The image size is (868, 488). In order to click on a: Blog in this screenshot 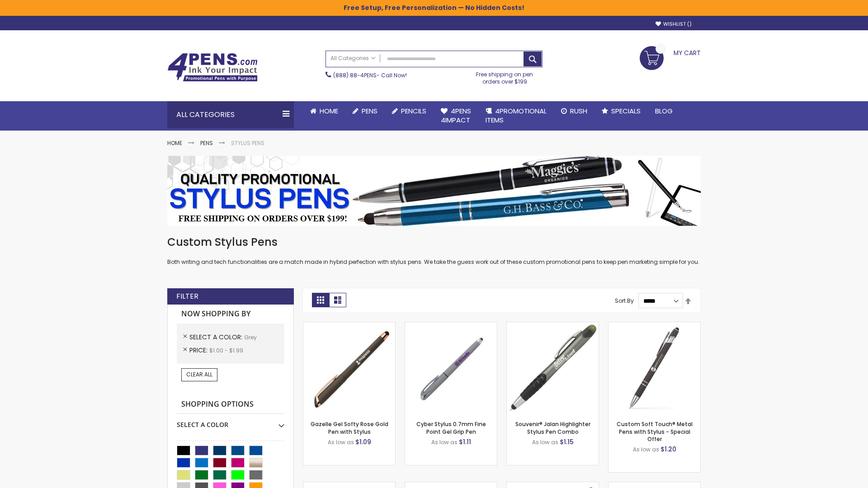, I will do `click(664, 112)`.